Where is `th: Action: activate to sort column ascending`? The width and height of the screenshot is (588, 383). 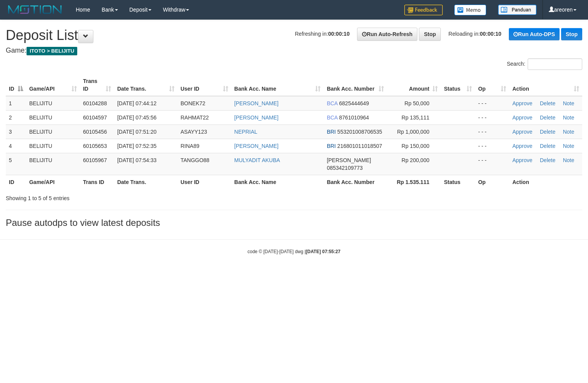 th: Action: activate to sort column ascending is located at coordinates (545, 85).